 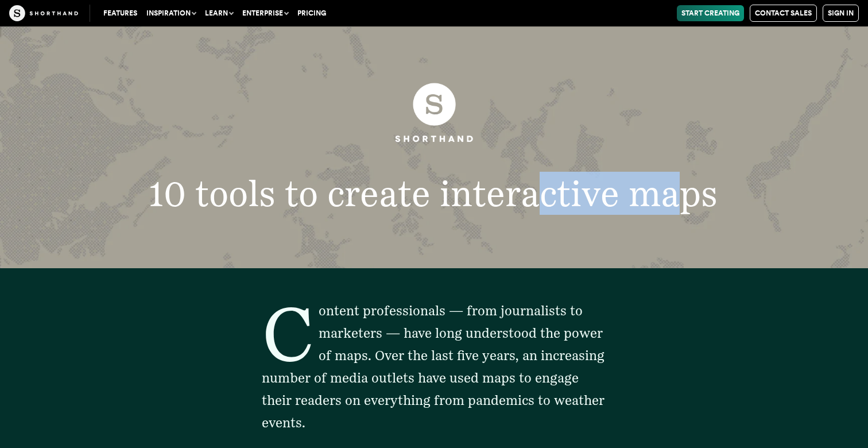 What do you see at coordinates (312, 13) in the screenshot?
I see `a: Pricing` at bounding box center [312, 13].